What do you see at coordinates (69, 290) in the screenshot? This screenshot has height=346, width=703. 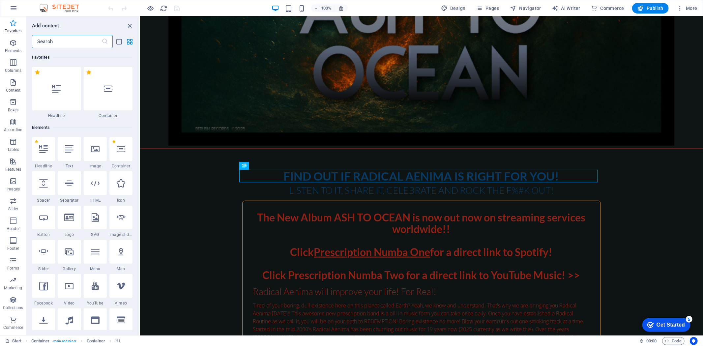 I see `div: Video` at bounding box center [69, 290].